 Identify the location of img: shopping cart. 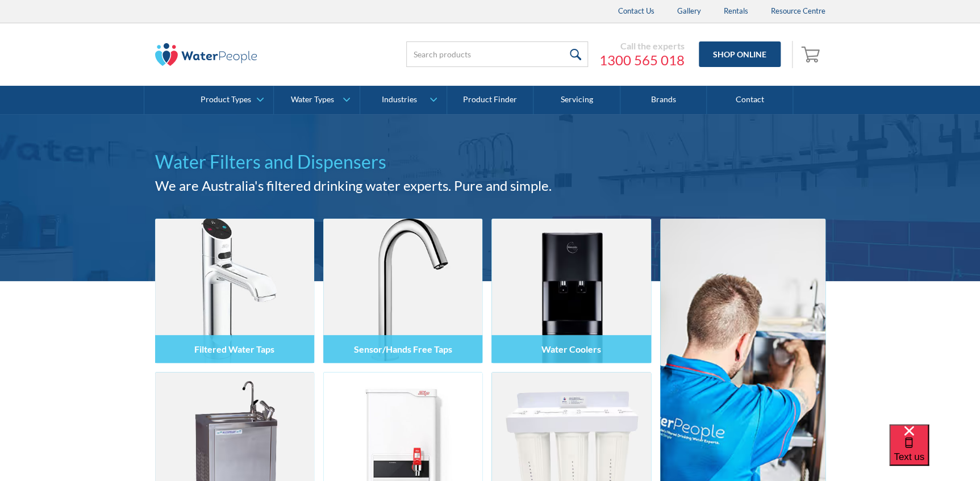
(812, 54).